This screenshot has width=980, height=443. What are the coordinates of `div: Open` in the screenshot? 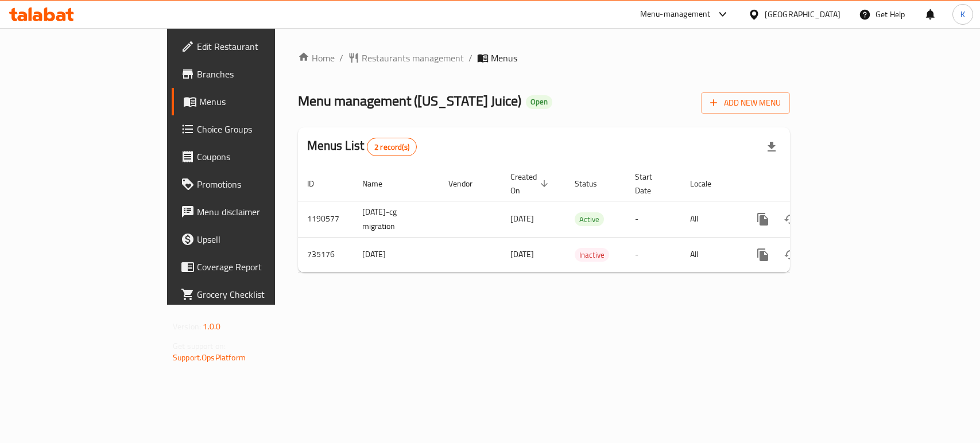 It's located at (539, 102).